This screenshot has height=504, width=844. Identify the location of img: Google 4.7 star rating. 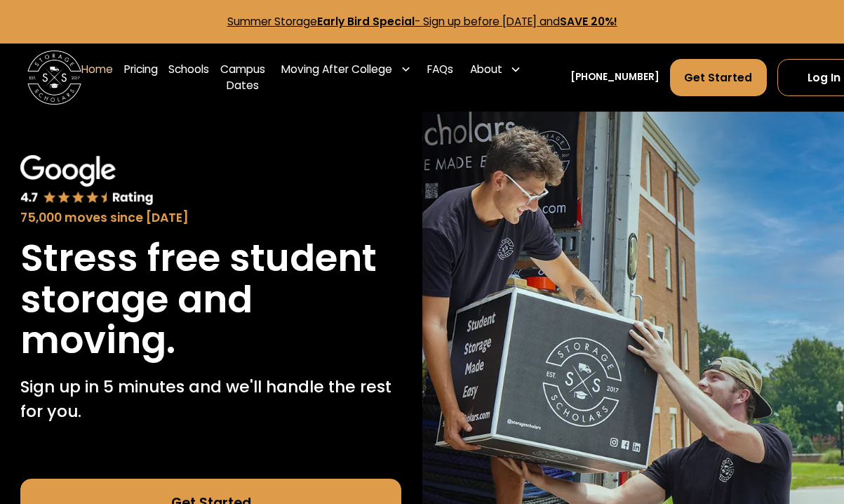
(87, 181).